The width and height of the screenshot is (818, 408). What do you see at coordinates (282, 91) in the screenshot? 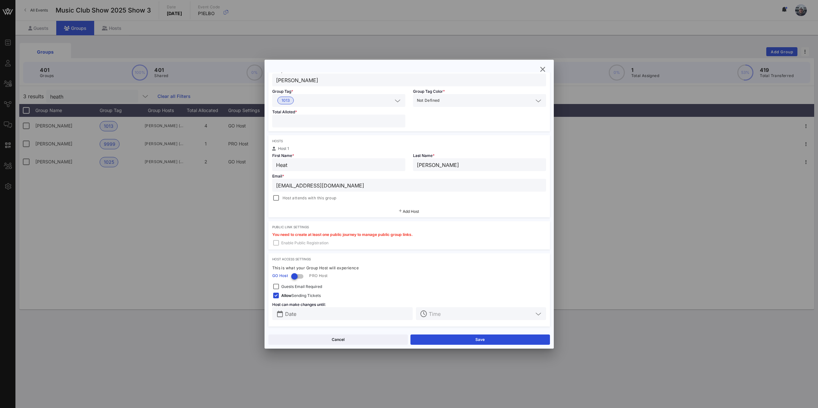
I see `span: Group Tag` at bounding box center [282, 91].